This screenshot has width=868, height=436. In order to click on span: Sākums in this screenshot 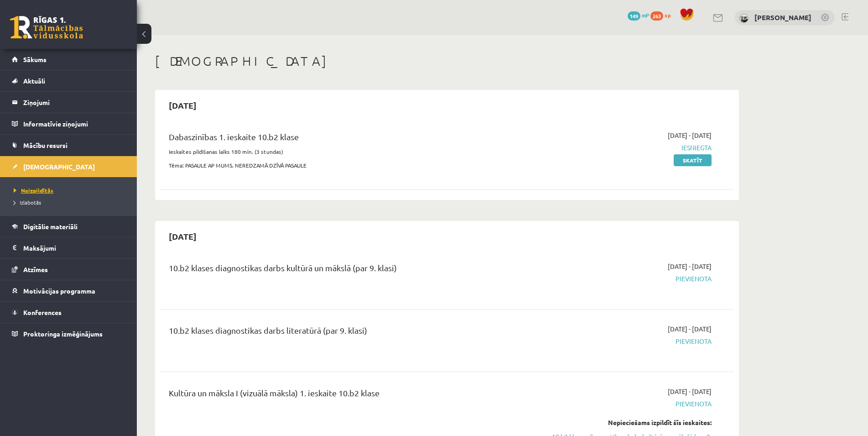, I will do `click(35, 59)`.